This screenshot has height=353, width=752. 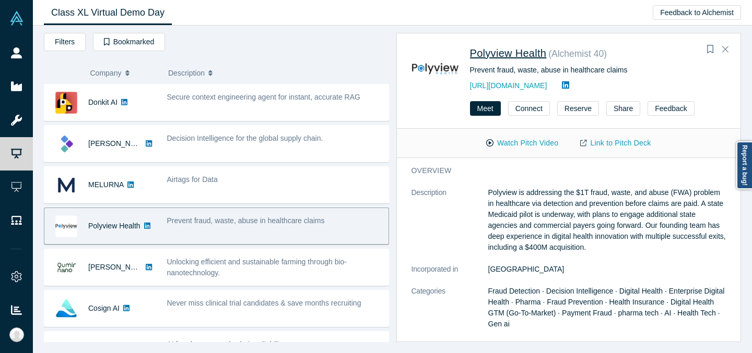 I want to click on h3: overview, so click(x=561, y=171).